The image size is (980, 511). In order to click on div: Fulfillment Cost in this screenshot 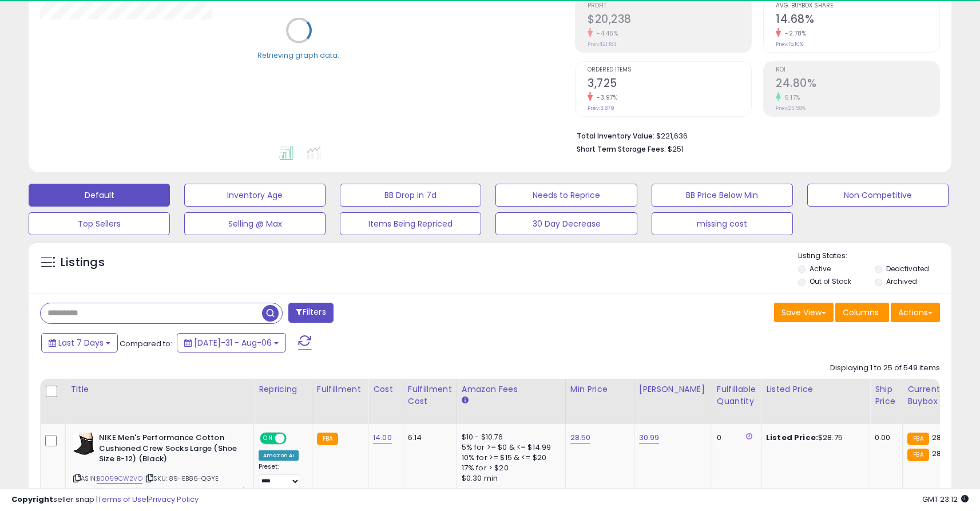, I will do `click(429, 396)`.